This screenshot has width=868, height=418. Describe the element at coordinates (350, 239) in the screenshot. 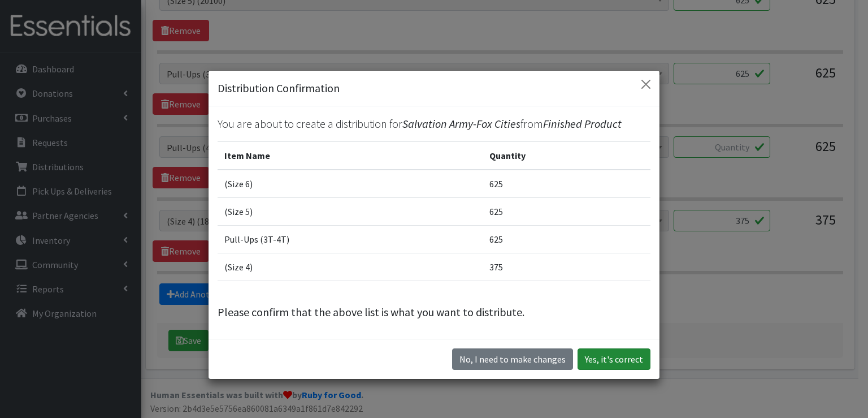

I see `td: Pull-Ups (3T-4T)` at that location.